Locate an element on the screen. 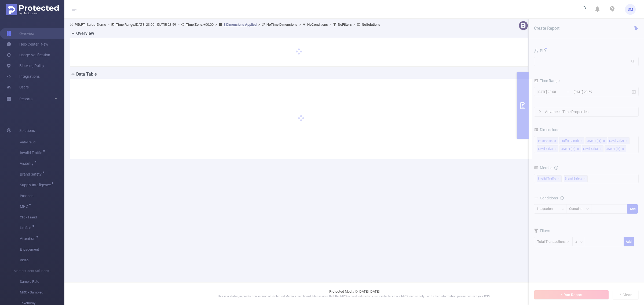 The image size is (644, 305). span: Click Fraud is located at coordinates (42, 217).